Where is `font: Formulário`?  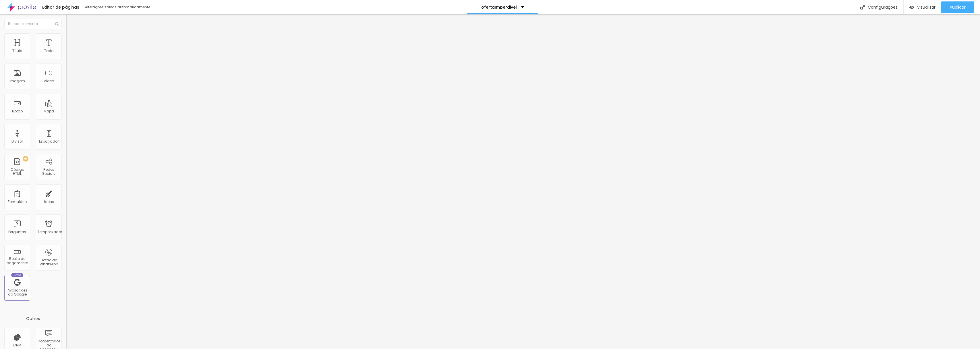
font: Formulário is located at coordinates (17, 201).